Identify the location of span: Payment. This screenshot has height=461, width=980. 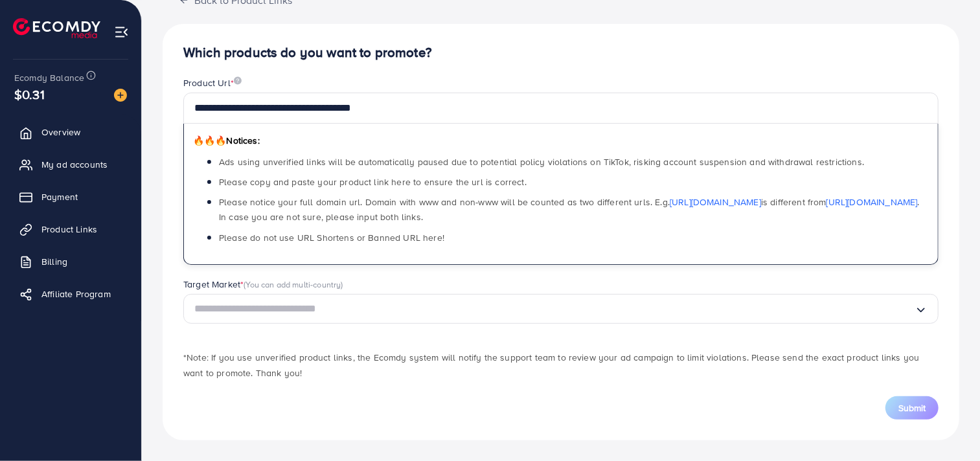
(59, 197).